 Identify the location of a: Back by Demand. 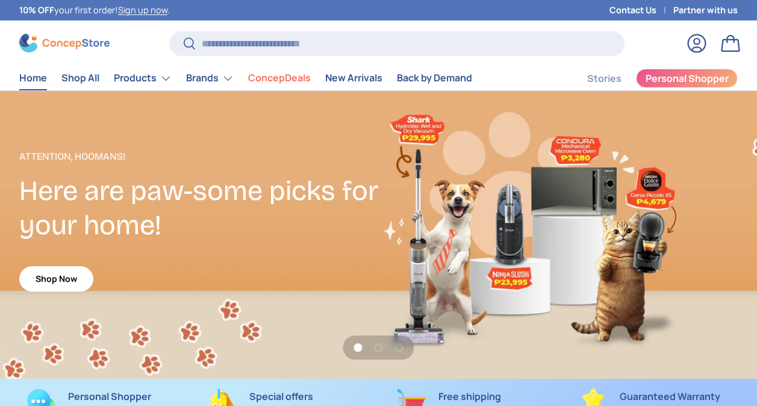
(434, 78).